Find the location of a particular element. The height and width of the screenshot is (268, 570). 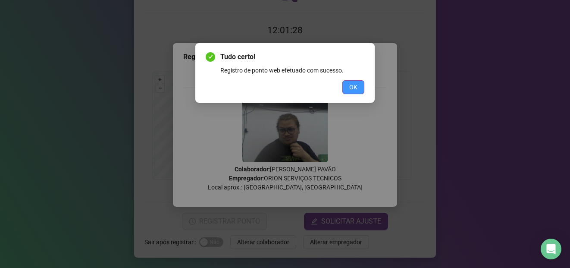

div: Open Intercom Messenger is located at coordinates (551, 249).